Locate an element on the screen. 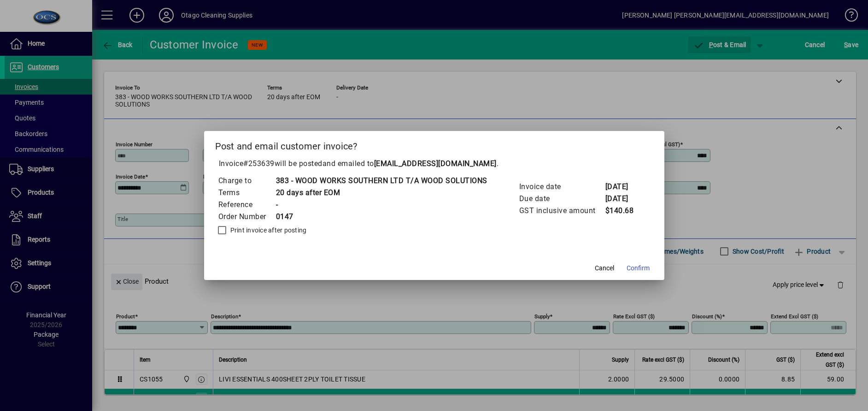 This screenshot has height=411, width=868. td: Invoice date is located at coordinates (561, 187).